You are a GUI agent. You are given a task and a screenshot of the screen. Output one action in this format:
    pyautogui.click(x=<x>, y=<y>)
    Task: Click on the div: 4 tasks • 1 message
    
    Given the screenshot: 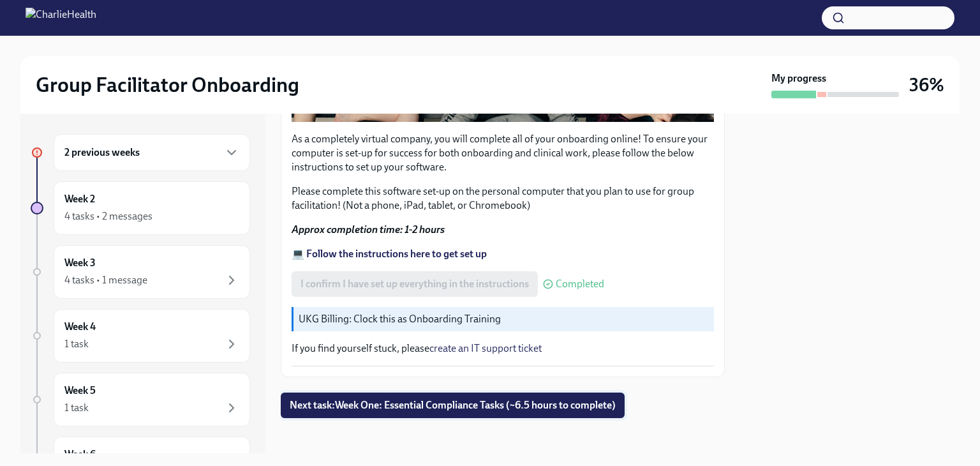 What is the action you would take?
    pyautogui.click(x=106, y=280)
    